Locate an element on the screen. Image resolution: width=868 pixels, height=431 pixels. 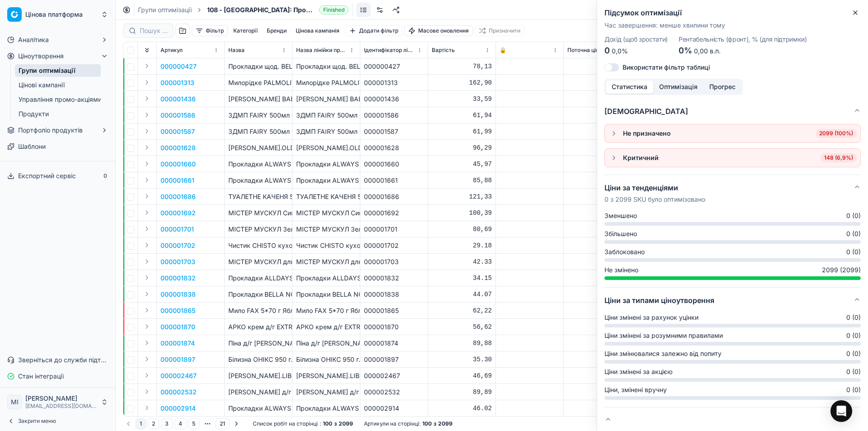
button: Масове оновлення is located at coordinates (439, 30).